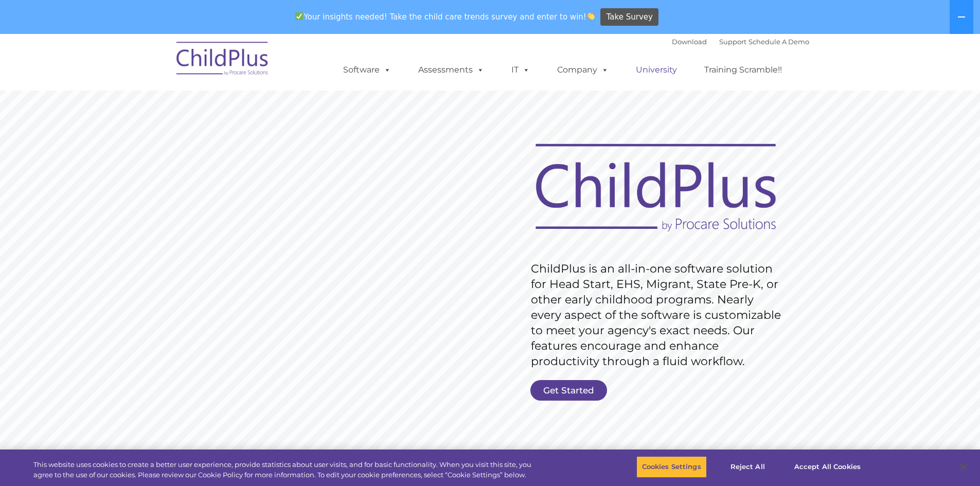 Image resolution: width=980 pixels, height=486 pixels. What do you see at coordinates (367, 70) in the screenshot?
I see `a: Software` at bounding box center [367, 70].